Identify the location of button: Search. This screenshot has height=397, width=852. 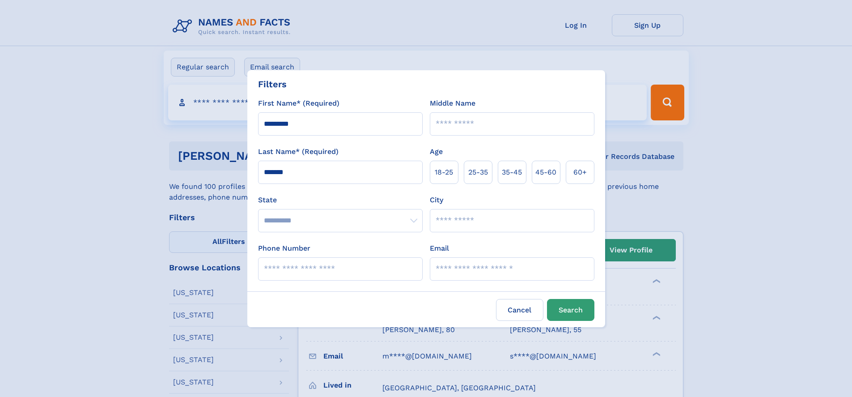
(571, 309).